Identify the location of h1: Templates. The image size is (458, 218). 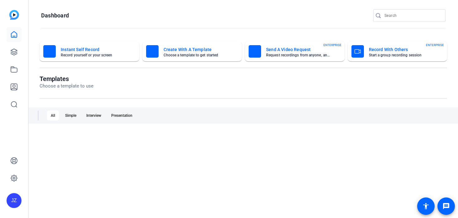
(66, 79).